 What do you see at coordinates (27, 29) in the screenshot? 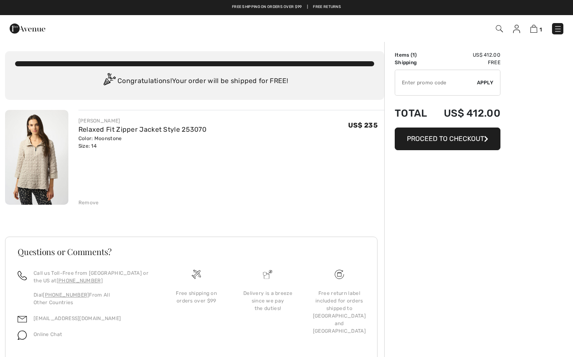
I see `img: 1ère Avenue` at bounding box center [27, 29].